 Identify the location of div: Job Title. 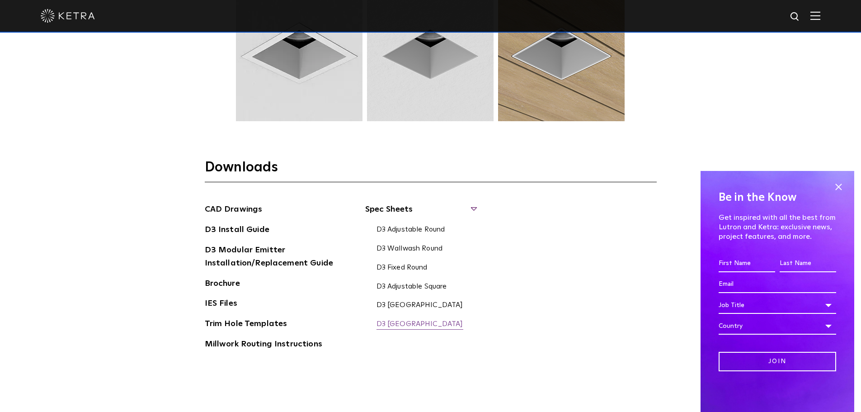
(777, 305).